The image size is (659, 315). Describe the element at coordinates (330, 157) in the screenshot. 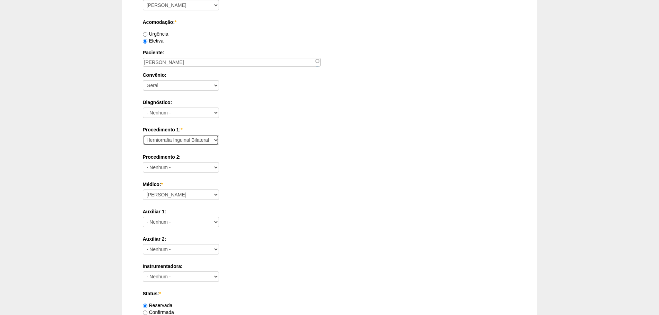

I see `label: Procedimento 2:` at that location.